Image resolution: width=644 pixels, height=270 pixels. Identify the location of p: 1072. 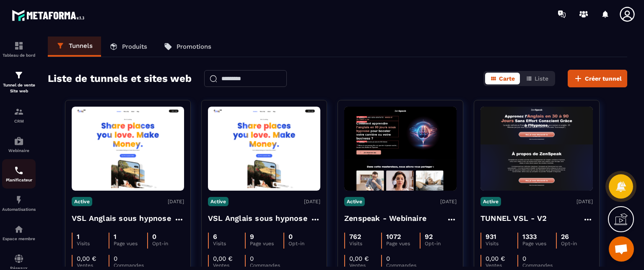
(393, 236).